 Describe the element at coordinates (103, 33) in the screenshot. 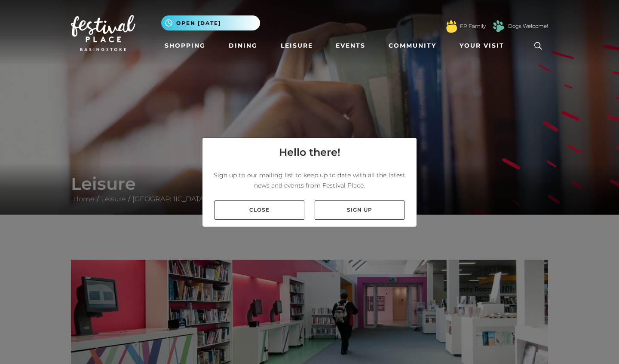

I see `img: Festival Place Logo` at that location.